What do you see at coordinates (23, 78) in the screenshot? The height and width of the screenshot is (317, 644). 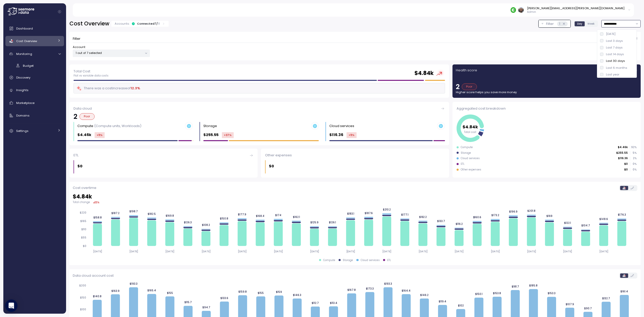 I see `span: Discovery` at bounding box center [23, 78].